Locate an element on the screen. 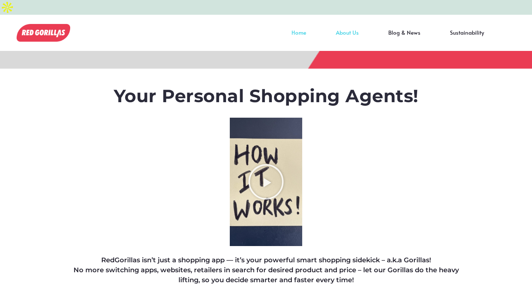 The width and height of the screenshot is (532, 287). a: Home is located at coordinates (299, 38).